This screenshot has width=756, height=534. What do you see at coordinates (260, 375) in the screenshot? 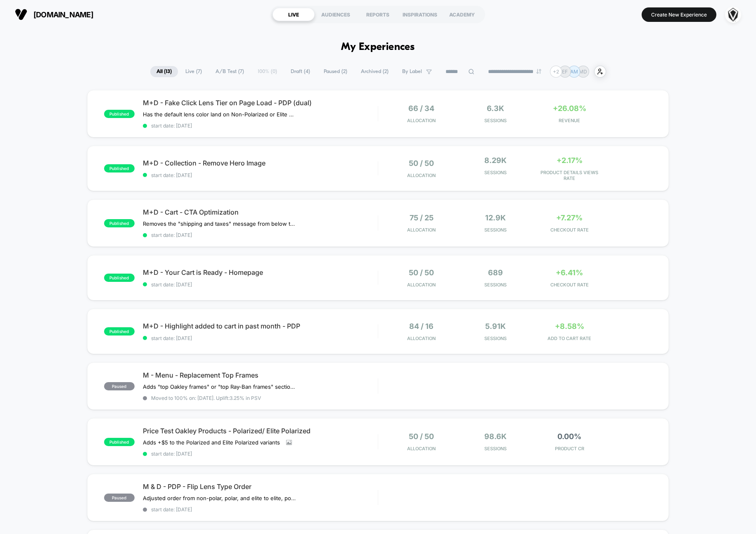
I see `span: M - Menu - Replacement Top Frames` at bounding box center [260, 375].